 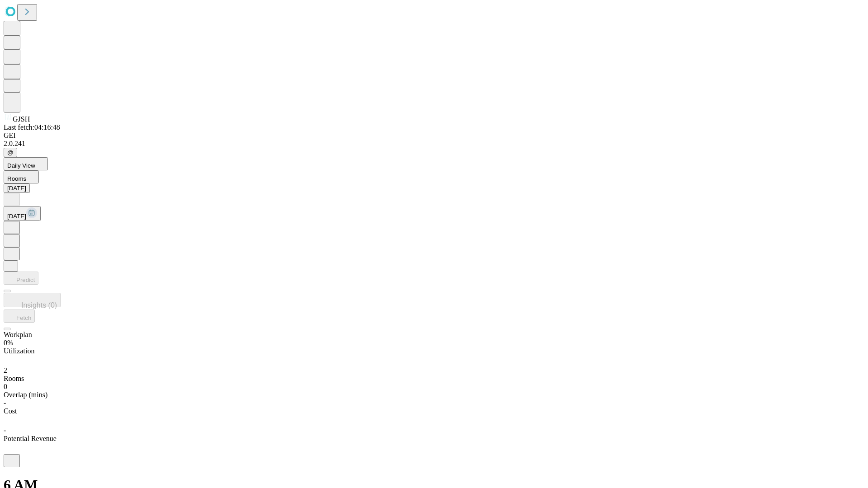 What do you see at coordinates (5, 370) in the screenshot?
I see `span: 2` at bounding box center [5, 370].